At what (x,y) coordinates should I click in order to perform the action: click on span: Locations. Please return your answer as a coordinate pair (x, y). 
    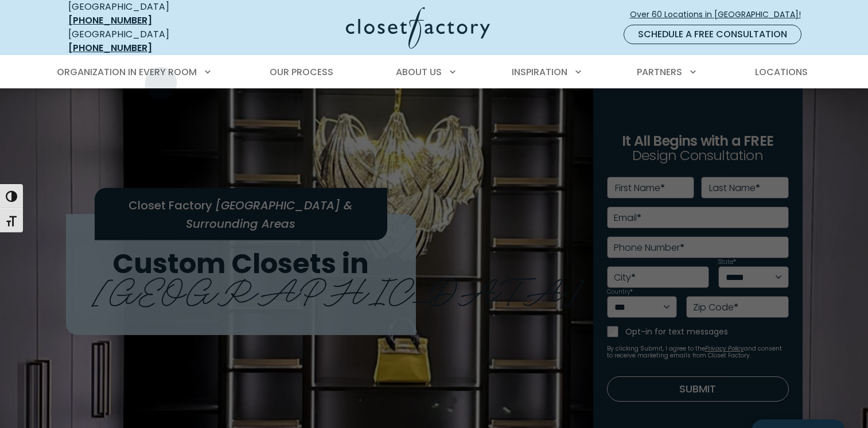
    Looking at the image, I should click on (781, 71).